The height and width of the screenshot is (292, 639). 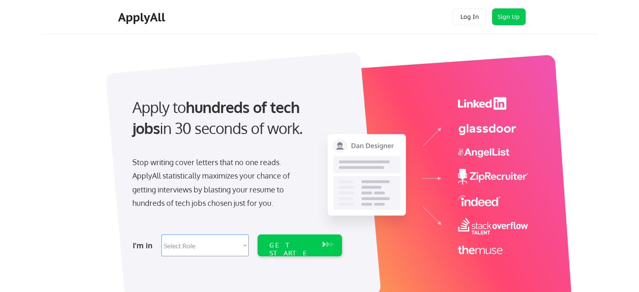 What do you see at coordinates (218, 183) in the screenshot?
I see `div: Stop writing cover letters that no one reads. ApplyAll statistically maximizes your chance of get...` at bounding box center [218, 183].